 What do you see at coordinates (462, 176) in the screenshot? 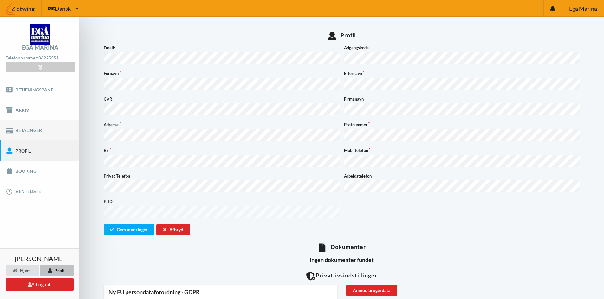
I see `label: Arbejdstelefon` at bounding box center [462, 176].